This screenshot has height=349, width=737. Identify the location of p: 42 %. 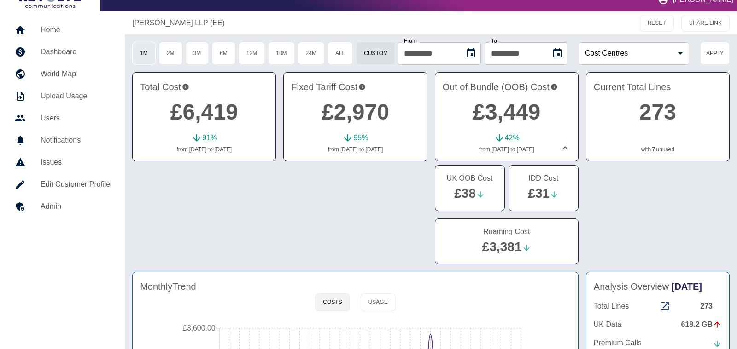
(512, 138).